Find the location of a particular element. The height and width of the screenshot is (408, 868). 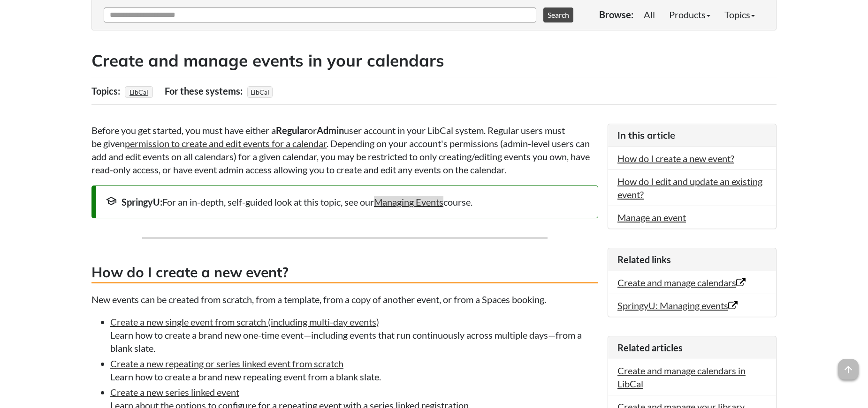

a: arrow_upward is located at coordinates (848, 366).